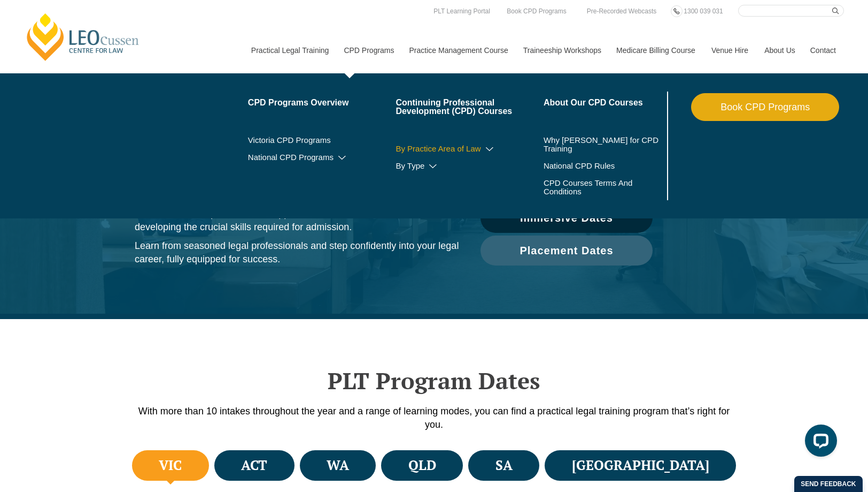  I want to click on h4: QLD, so click(423, 465).